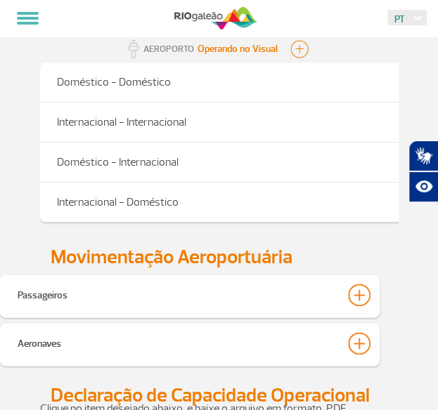 Image resolution: width=438 pixels, height=410 pixels. What do you see at coordinates (219, 257) in the screenshot?
I see `h2: Movimentação Aeroportuária` at bounding box center [219, 257].